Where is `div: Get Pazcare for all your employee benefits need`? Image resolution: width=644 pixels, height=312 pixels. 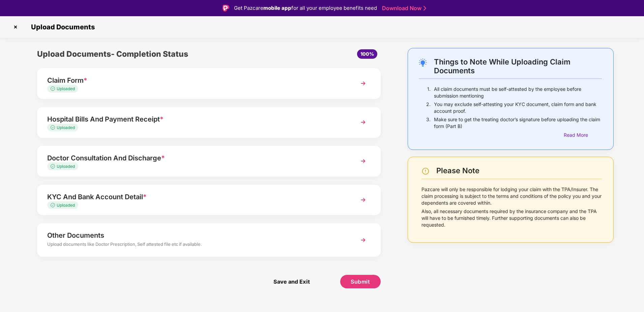
div: Get Pazcare for all your employee benefits need is located at coordinates (306, 8).